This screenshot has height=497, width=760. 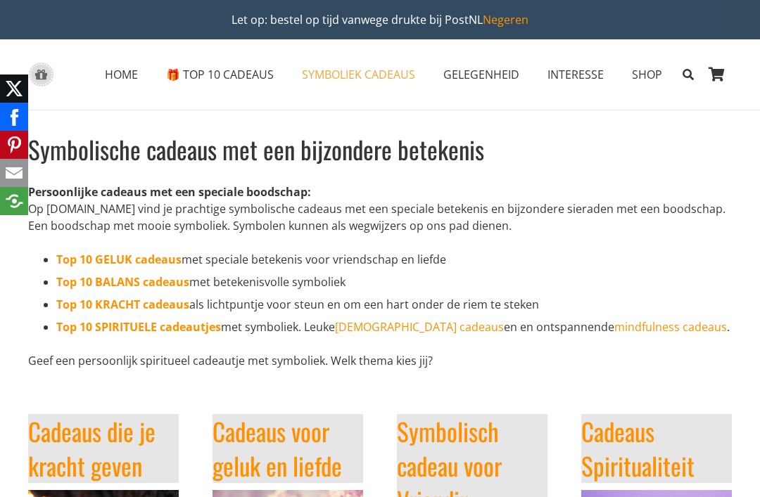 What do you see at coordinates (358, 75) in the screenshot?
I see `span: SYMBOLIEK CADEAUS` at bounding box center [358, 75].